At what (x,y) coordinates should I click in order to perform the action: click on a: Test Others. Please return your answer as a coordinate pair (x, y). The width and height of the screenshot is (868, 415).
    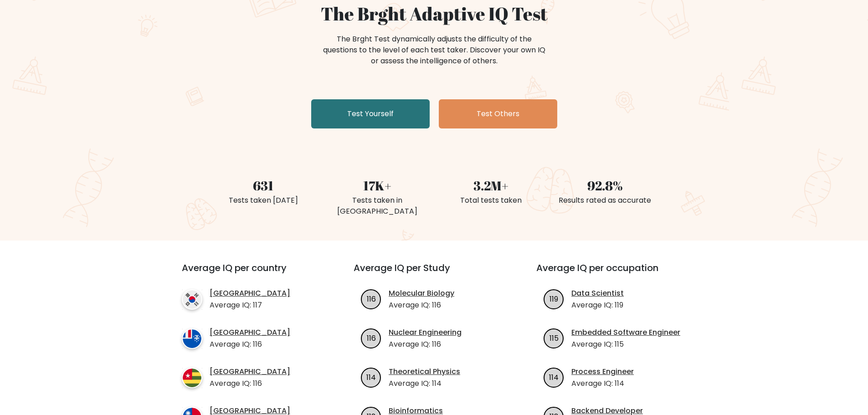
    Looking at the image, I should click on (498, 114).